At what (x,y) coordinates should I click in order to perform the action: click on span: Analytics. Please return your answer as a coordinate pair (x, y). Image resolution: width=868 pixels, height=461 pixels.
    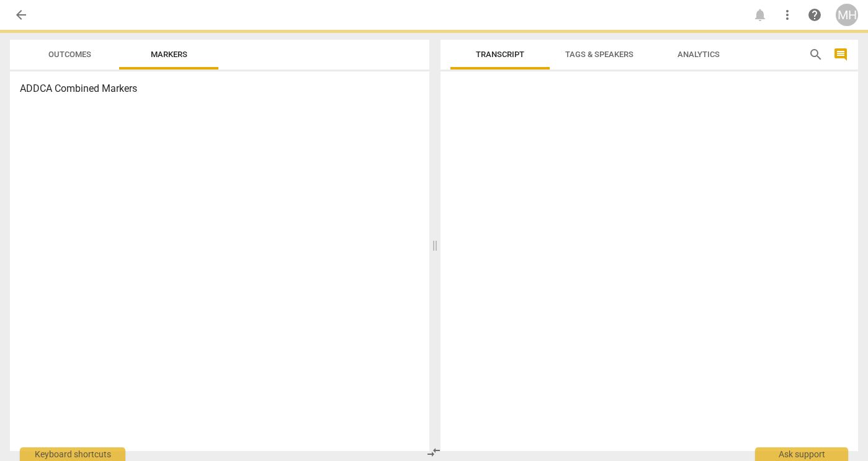
    Looking at the image, I should click on (699, 54).